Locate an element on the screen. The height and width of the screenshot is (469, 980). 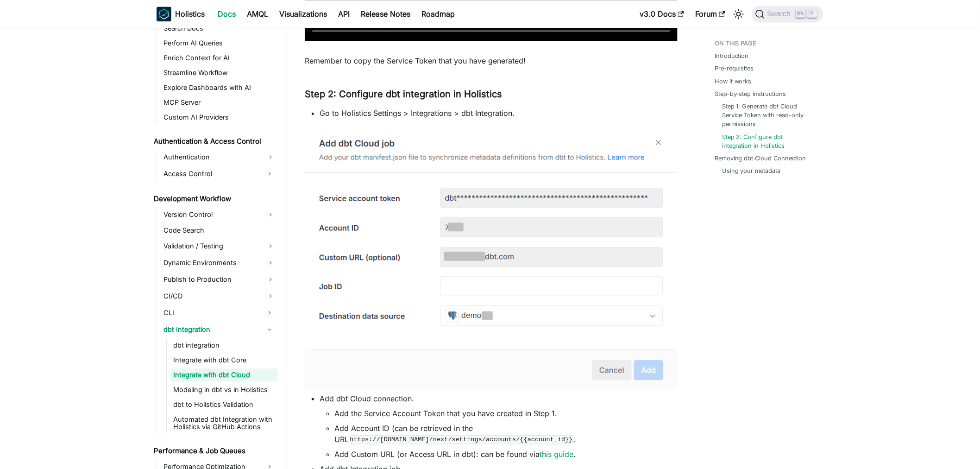
p: Remember to copy the Service Token that you have generated! is located at coordinates (491, 61).